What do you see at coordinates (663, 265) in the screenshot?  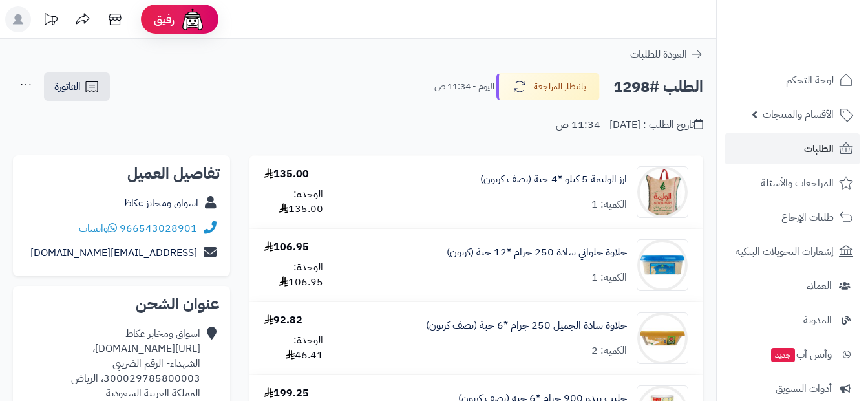 I see `img: 1747308147-71Ksb64ZlzL._AC_SL1500-90x90.jpg` at bounding box center [663, 265].